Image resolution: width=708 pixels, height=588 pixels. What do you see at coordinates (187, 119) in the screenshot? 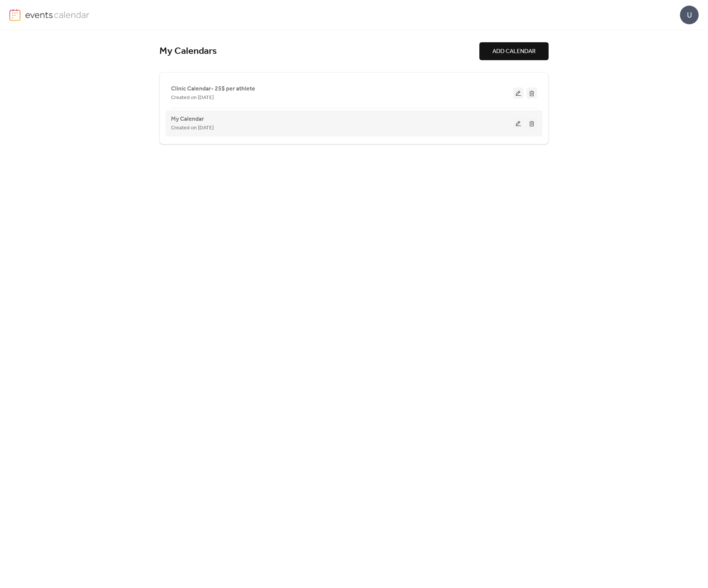
I see `span: My Calendar` at bounding box center [187, 119].